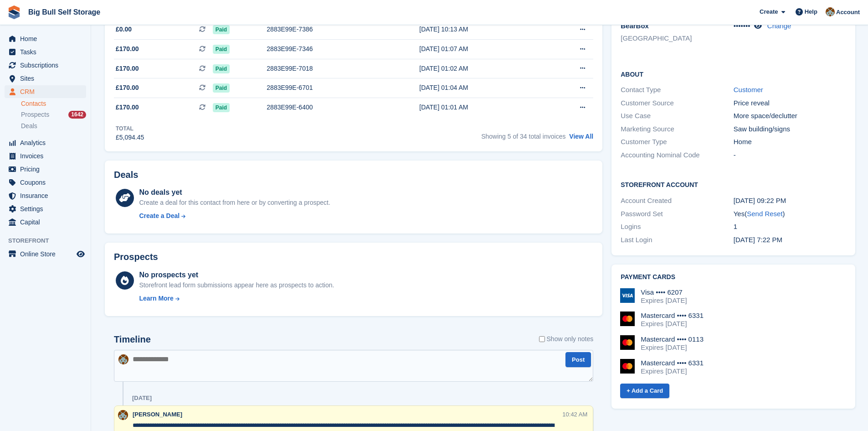  I want to click on span: £0.00, so click(123, 29).